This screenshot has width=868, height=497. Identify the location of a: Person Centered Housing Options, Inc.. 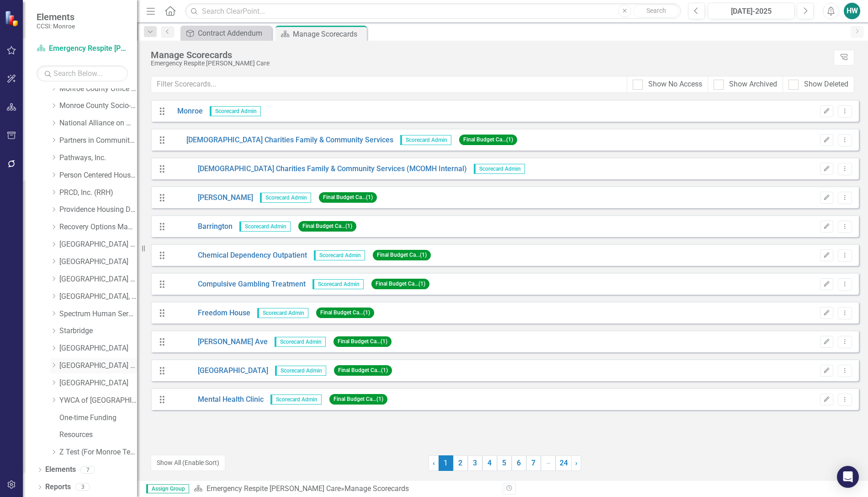
(98, 175).